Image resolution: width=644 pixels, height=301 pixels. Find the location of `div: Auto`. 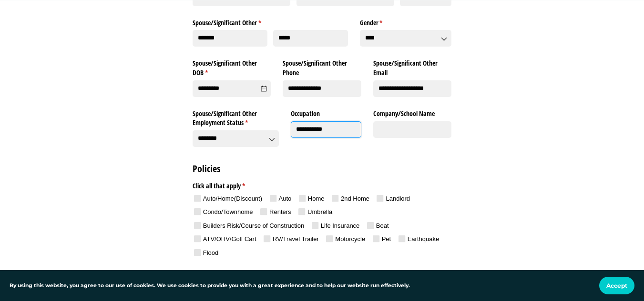

div: Auto is located at coordinates (285, 199).